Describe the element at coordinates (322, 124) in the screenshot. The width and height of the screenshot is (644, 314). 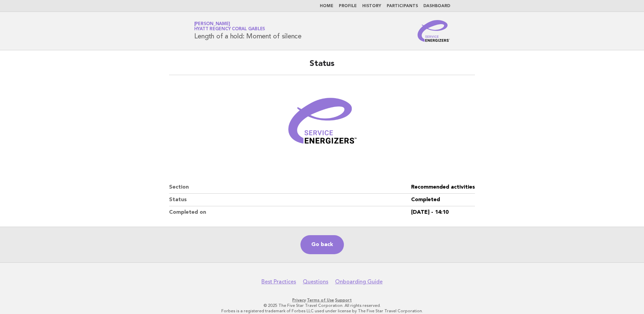
I see `img: Verified` at that location.